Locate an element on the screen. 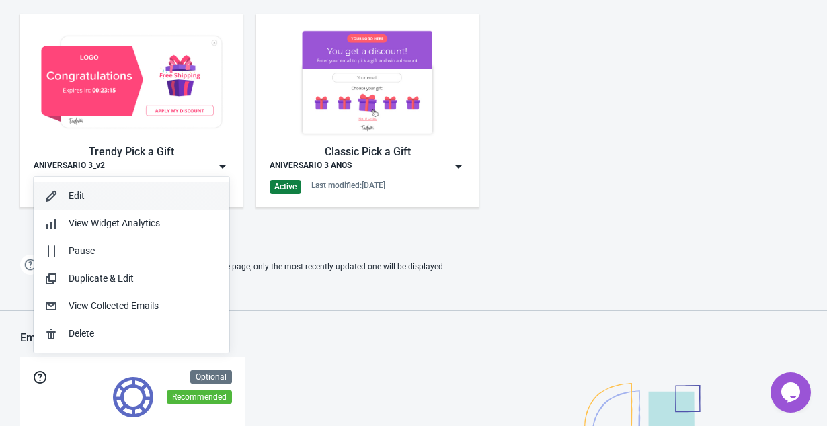 Image resolution: width=827 pixels, height=426 pixels. span: View Widget Analytics is located at coordinates (114, 223).